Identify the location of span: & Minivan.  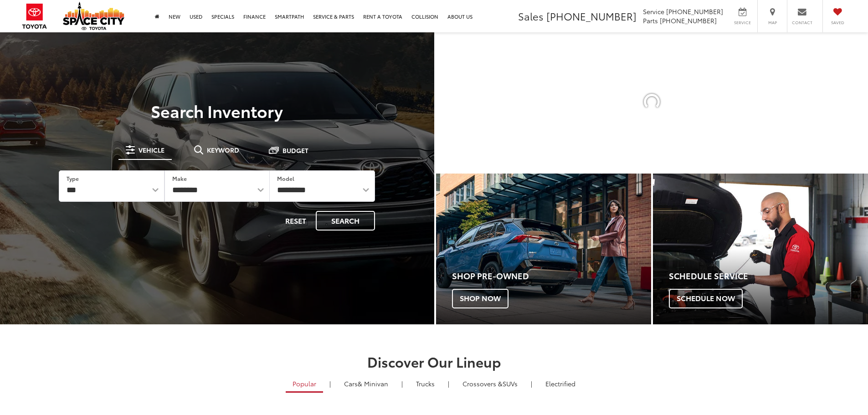
(373, 383).